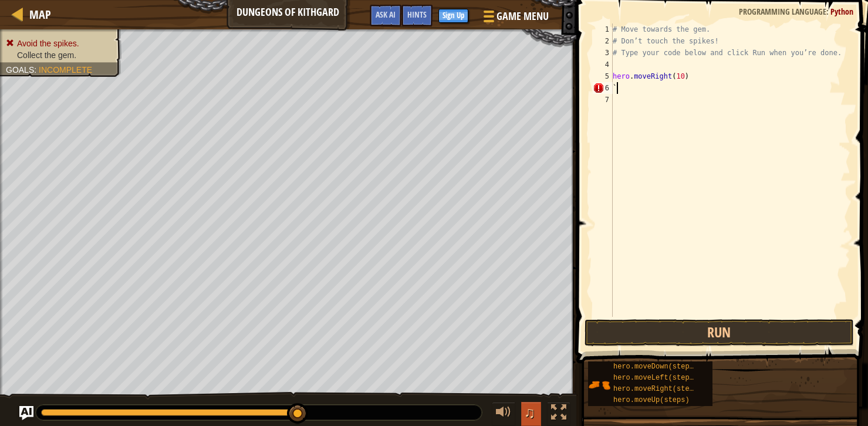 The image size is (868, 426). I want to click on button: Adjust volume, so click(503, 414).